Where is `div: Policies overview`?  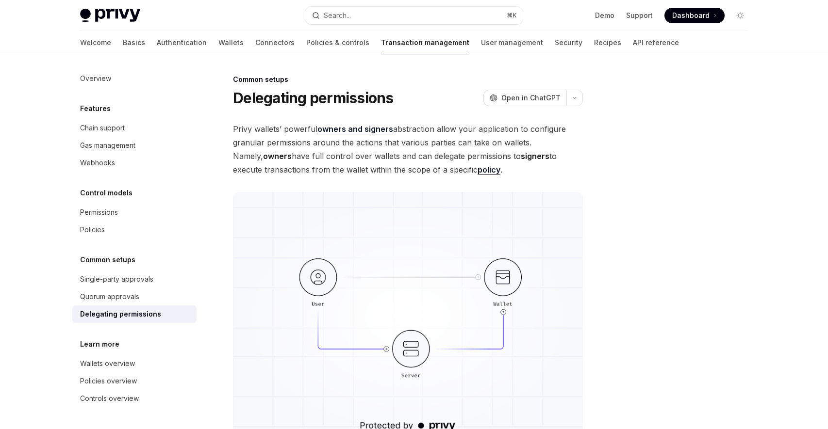 div: Policies overview is located at coordinates (108, 381).